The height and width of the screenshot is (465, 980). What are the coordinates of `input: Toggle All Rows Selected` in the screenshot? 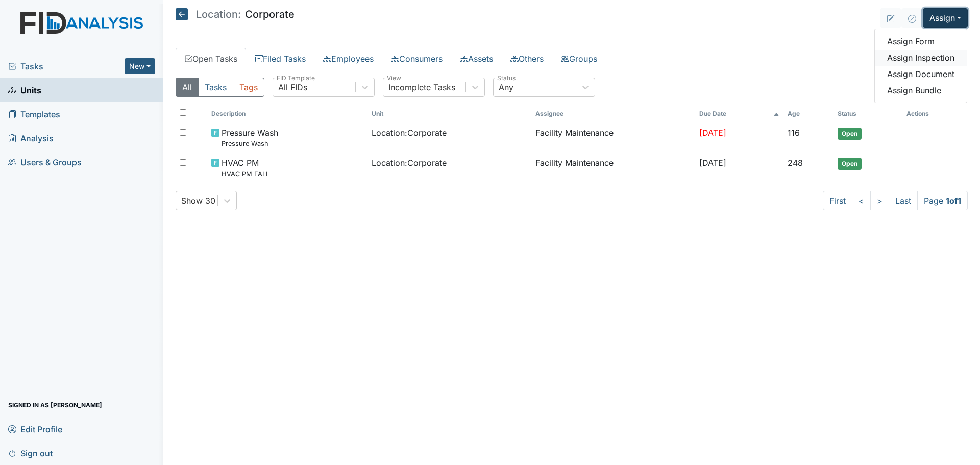 It's located at (183, 112).